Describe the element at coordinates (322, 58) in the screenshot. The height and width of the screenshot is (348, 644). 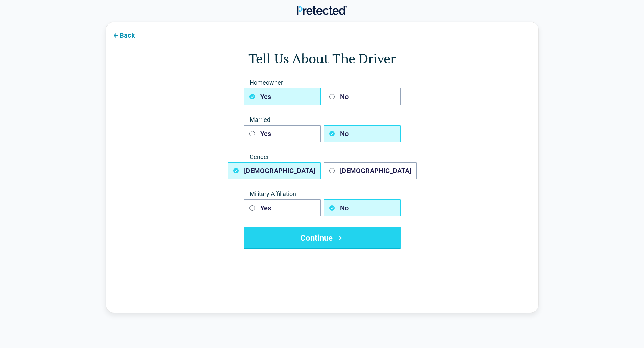
I see `h1: Tell Us About The Driver` at that location.